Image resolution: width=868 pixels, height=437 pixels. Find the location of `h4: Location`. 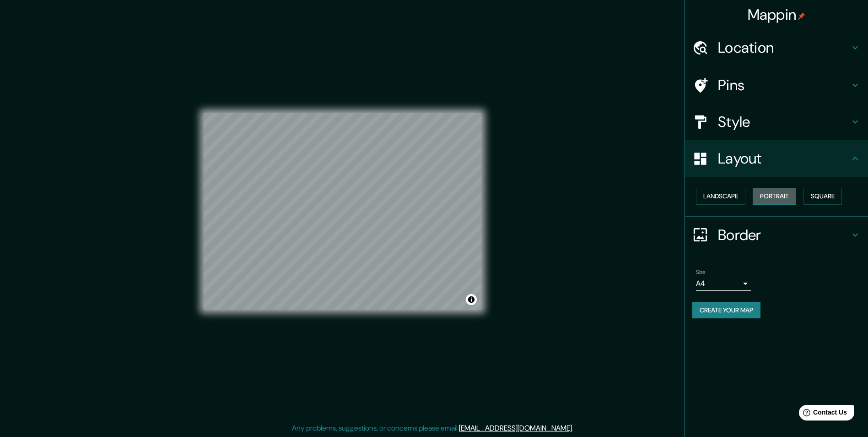

h4: Location is located at coordinates (783, 47).